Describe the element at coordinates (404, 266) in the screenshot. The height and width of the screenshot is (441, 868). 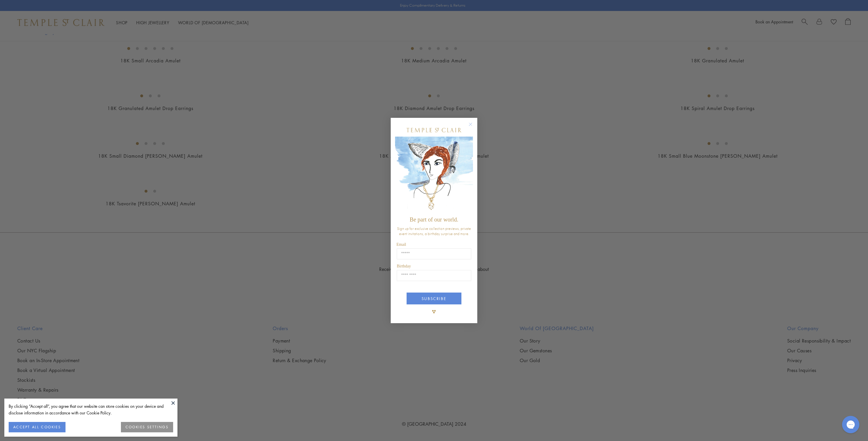
I see `span: Birthday` at that location.